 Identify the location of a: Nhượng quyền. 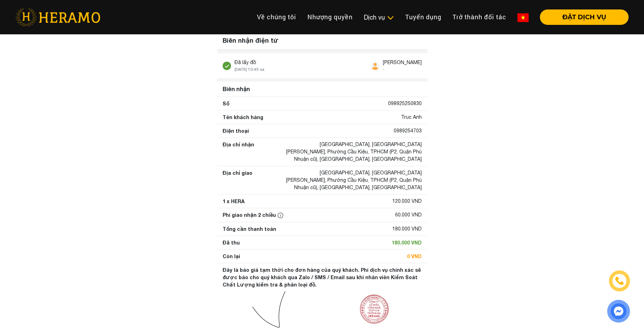
(330, 17).